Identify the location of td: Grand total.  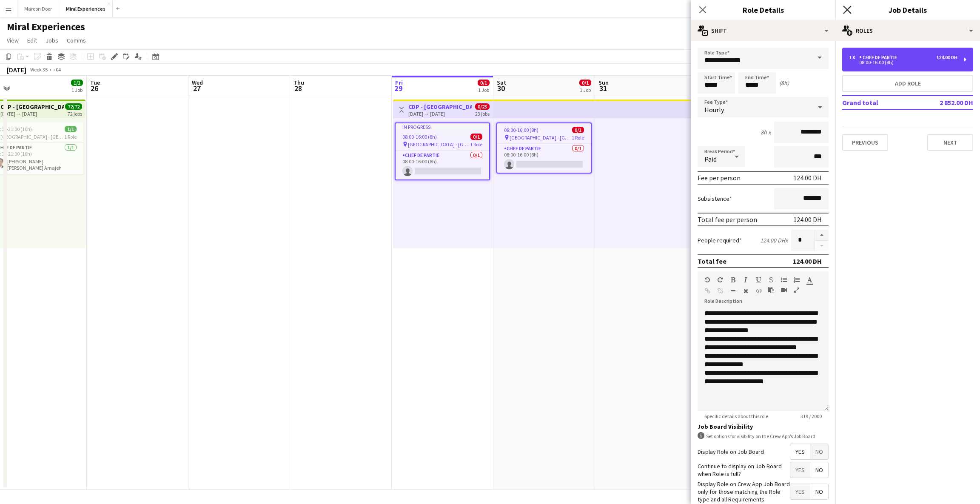
(881, 102).